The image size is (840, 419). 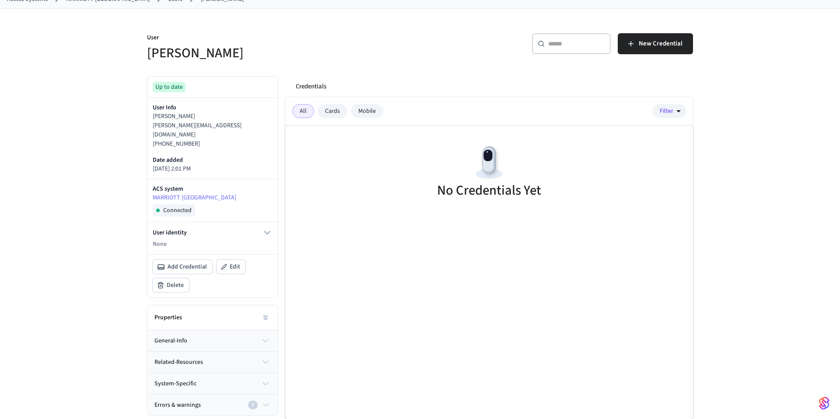 I want to click on button: Delete, so click(x=171, y=285).